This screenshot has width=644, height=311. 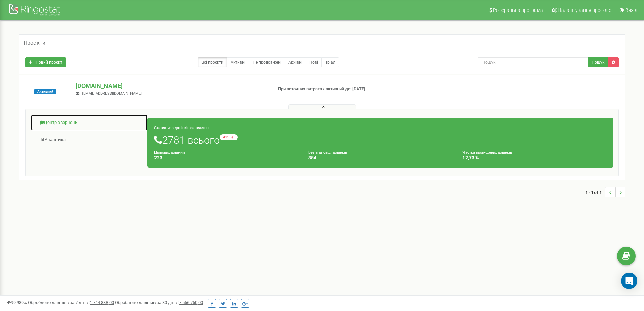 I want to click on span: Оброблено дзвінків за 30 днів :, so click(x=159, y=302).